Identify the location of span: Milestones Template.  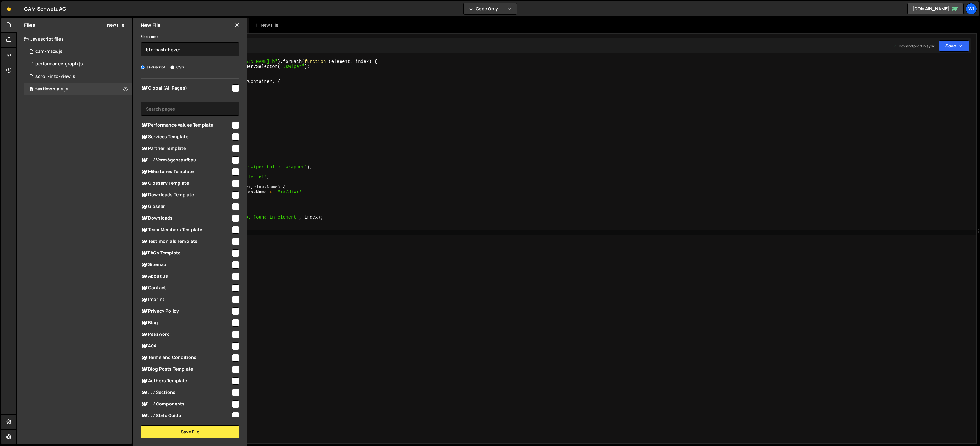
(186, 172).